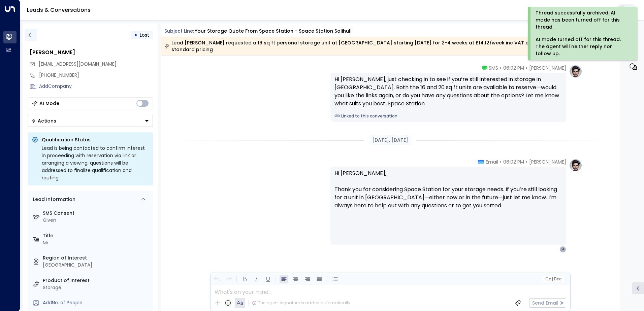  Describe the element at coordinates (216, 279) in the screenshot. I see `button: Undo` at that location.